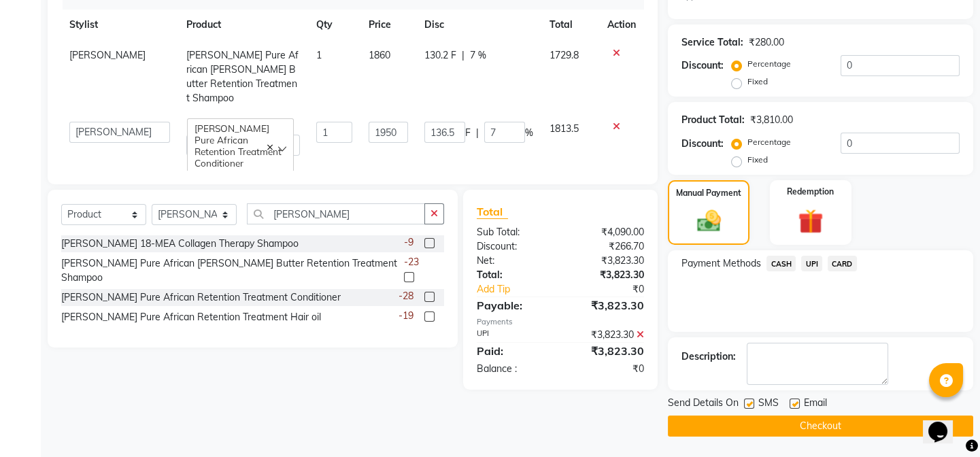  What do you see at coordinates (513, 305) in the screenshot?
I see `div: Payable:` at bounding box center [513, 305].